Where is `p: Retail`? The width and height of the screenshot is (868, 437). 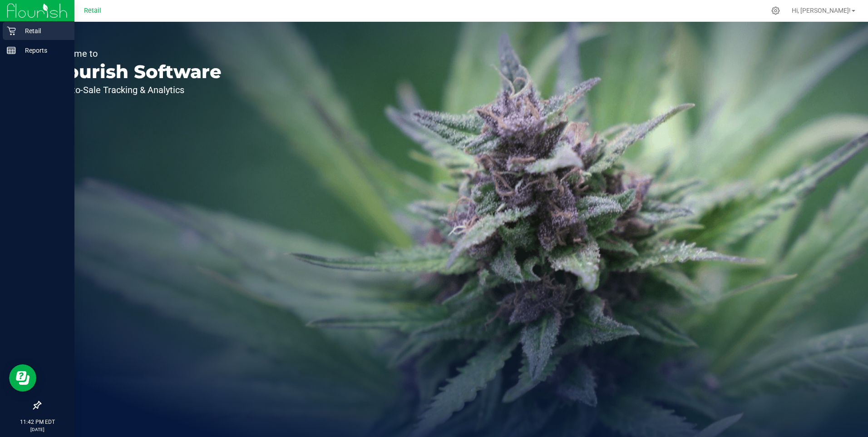
p: Retail is located at coordinates (43, 31).